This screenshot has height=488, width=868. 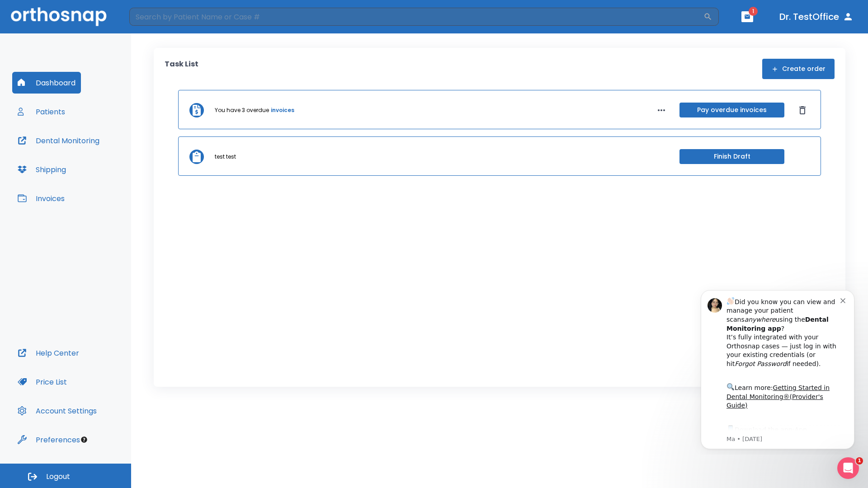 What do you see at coordinates (181, 69) in the screenshot?
I see `p: Task List` at bounding box center [181, 69].